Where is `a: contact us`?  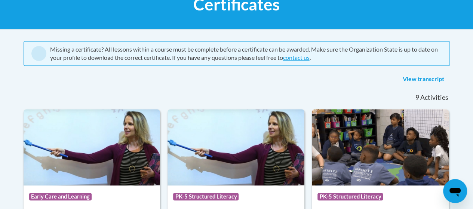
a: contact us is located at coordinates (296, 57).